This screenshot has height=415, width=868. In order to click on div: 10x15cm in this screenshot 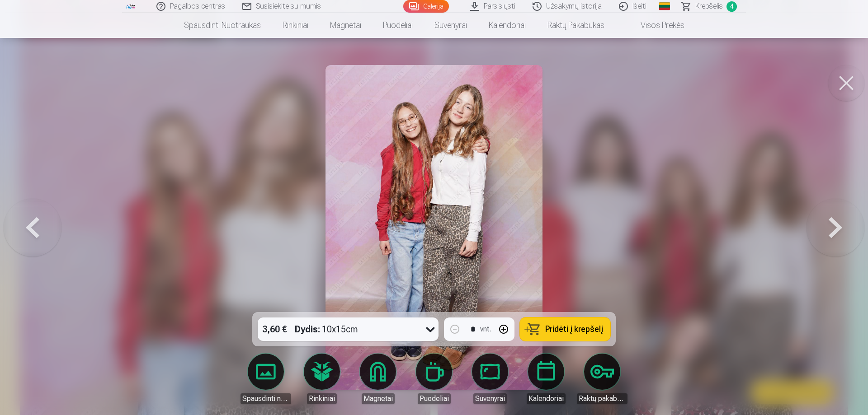, I will do `click(326, 329)`.